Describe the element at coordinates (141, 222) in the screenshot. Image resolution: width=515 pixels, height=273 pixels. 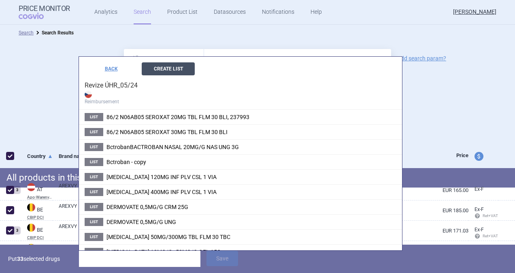
I see `span: DERMOVATE 0,5MG/G UNG` at that location.